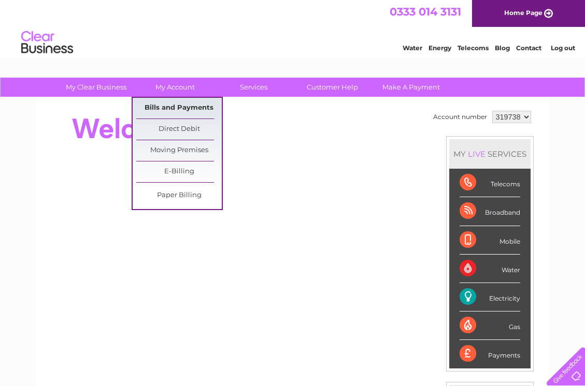 This screenshot has width=585, height=386. I want to click on a: Blog, so click(502, 48).